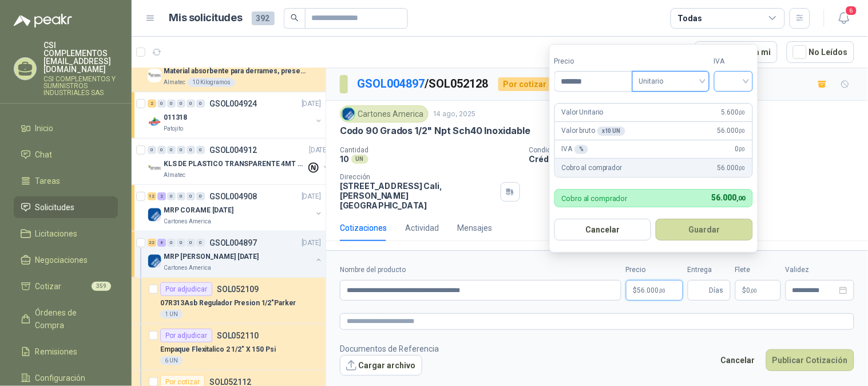  What do you see at coordinates (228, 301) in the screenshot?
I see `a: Por adjudicarSOL05210907R313Asb Regulador Presion 1/2"Parker1 UN` at bounding box center [228, 301].